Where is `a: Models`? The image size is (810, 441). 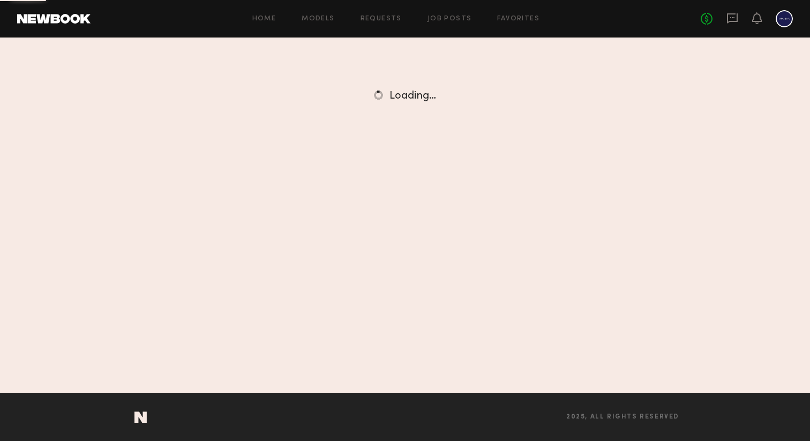
a: Models is located at coordinates (318, 19).